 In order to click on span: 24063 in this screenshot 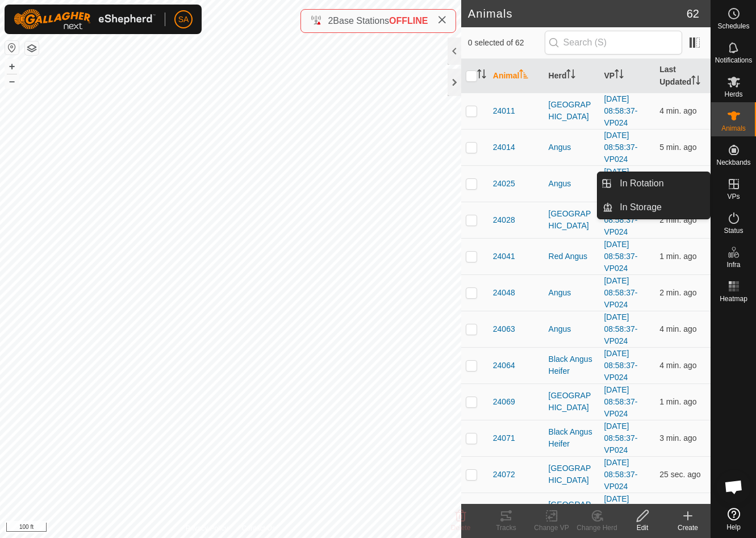, I will do `click(504, 329)`.